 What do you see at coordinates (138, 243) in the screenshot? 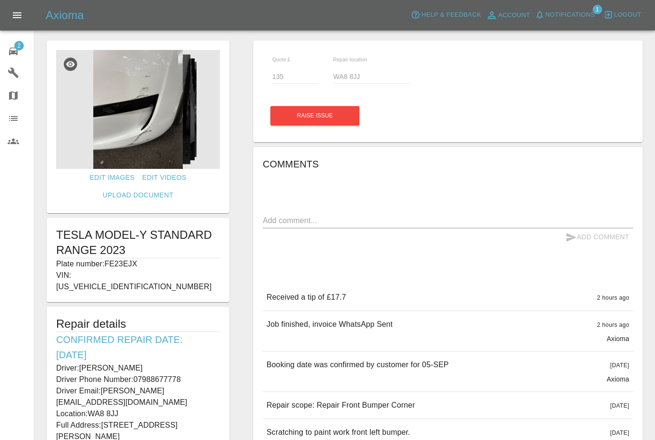
I see `h1: TESLA MODEL-Y STANDARD RANGE 2023` at bounding box center [138, 243].